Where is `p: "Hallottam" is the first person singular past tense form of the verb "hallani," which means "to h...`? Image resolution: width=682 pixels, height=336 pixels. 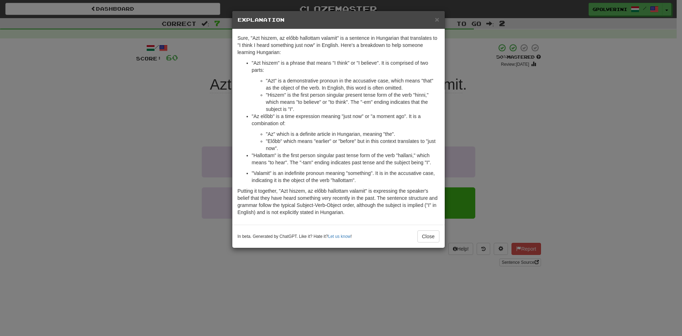 p: "Hallottam" is the first person singular past tense form of the verb "hallani," which means "to h... is located at coordinates (346, 159).